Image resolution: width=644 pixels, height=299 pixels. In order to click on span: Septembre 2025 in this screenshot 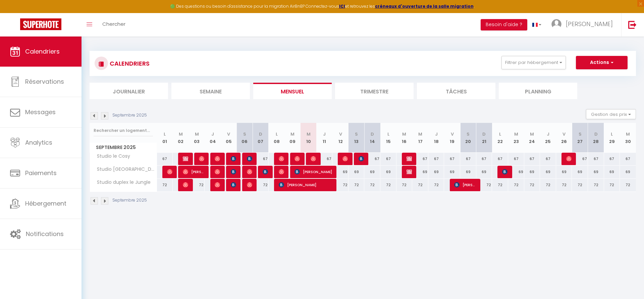, I will do `click(123, 147)`.